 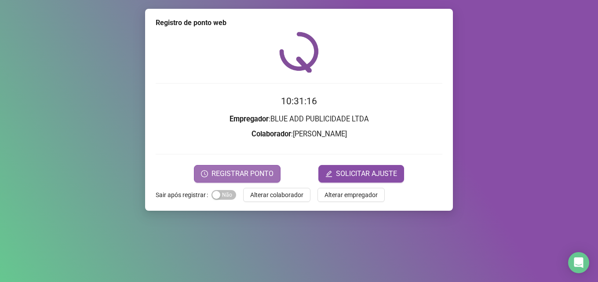 What do you see at coordinates (271, 134) in the screenshot?
I see `strong: Colaborador` at bounding box center [271, 134].